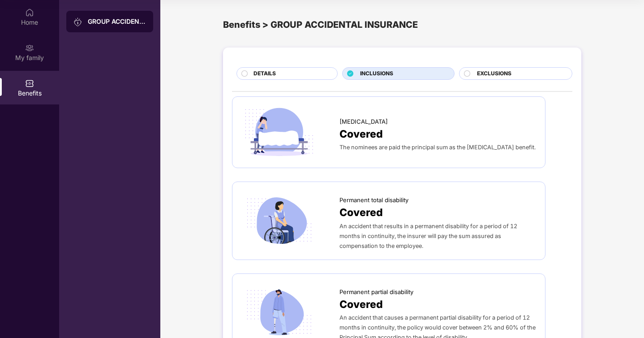  What do you see at coordinates (377, 73) in the screenshot?
I see `span: INCLUSIONS` at bounding box center [377, 73].